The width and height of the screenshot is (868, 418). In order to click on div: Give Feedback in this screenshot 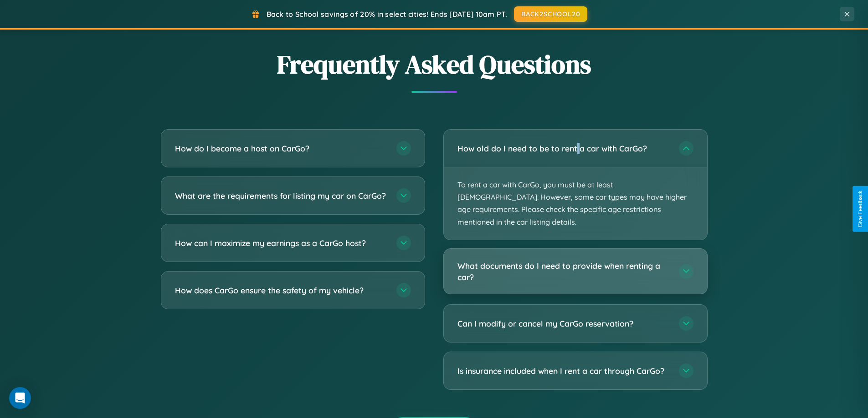, I will do `click(860, 209)`.